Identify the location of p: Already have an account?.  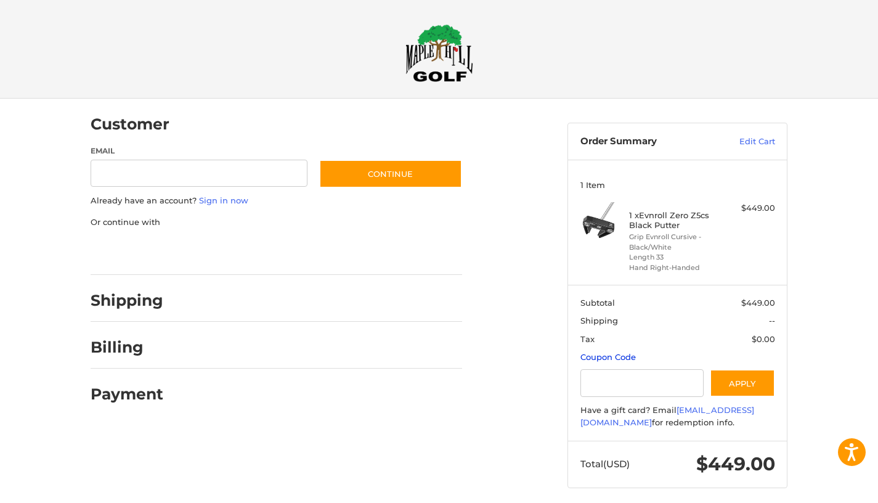
(276, 201).